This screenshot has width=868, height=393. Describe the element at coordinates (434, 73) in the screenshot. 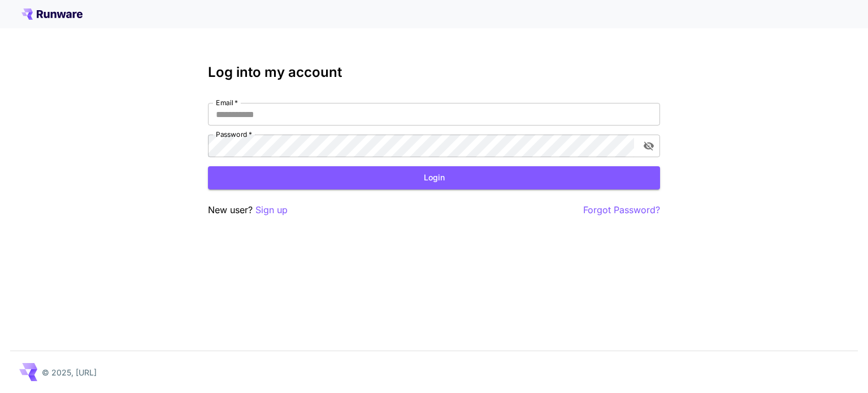

I see `h3: Log into my account` at that location.